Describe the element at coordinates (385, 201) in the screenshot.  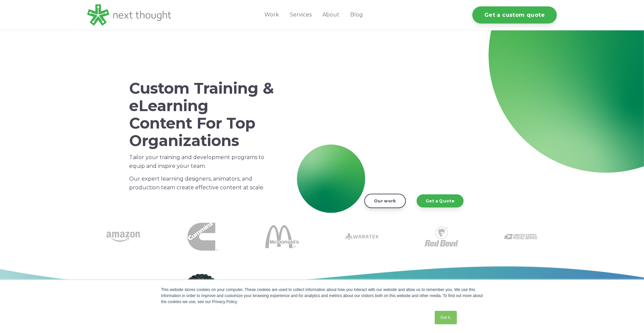
I see `a: Our work` at that location.